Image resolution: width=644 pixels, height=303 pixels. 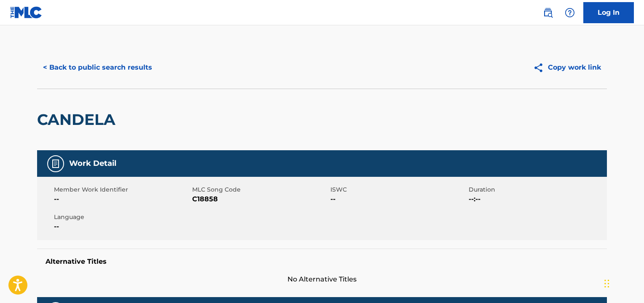 What do you see at coordinates (260, 199) in the screenshot?
I see `span: C18858` at bounding box center [260, 199].